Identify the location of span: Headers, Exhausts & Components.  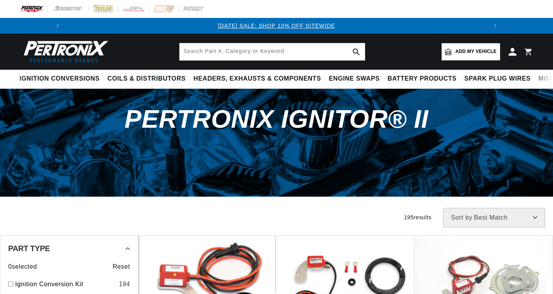
(257, 79).